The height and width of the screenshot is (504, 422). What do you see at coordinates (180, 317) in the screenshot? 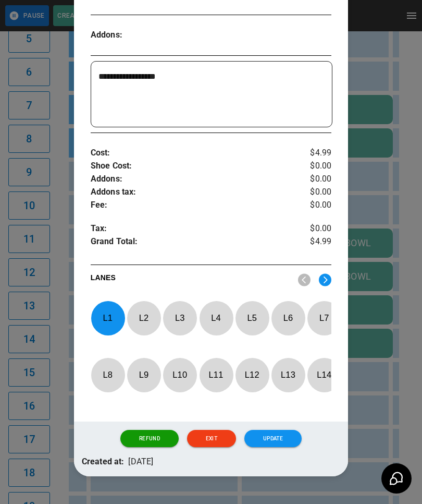
I see `p: L 3` at bounding box center [180, 317].